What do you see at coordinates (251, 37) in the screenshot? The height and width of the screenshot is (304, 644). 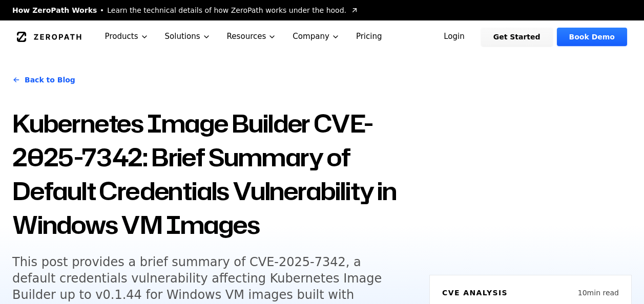 I see `button: Resources` at bounding box center [251, 37].